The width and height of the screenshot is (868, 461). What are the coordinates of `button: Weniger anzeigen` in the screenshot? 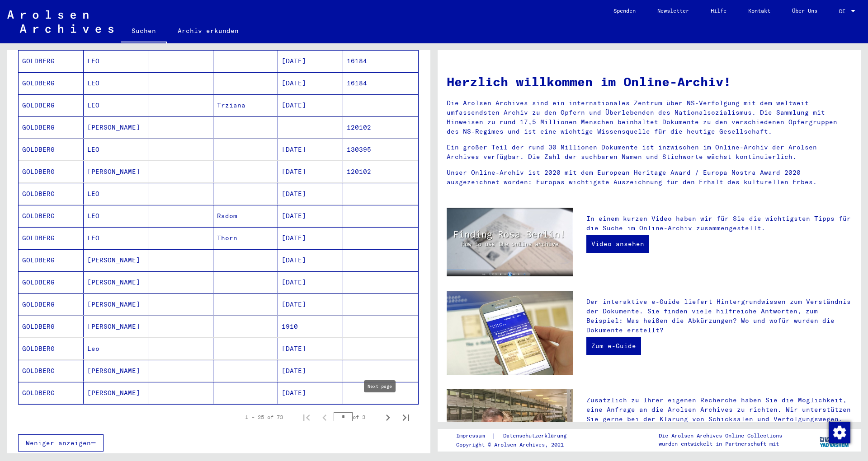 It's located at (60, 443).